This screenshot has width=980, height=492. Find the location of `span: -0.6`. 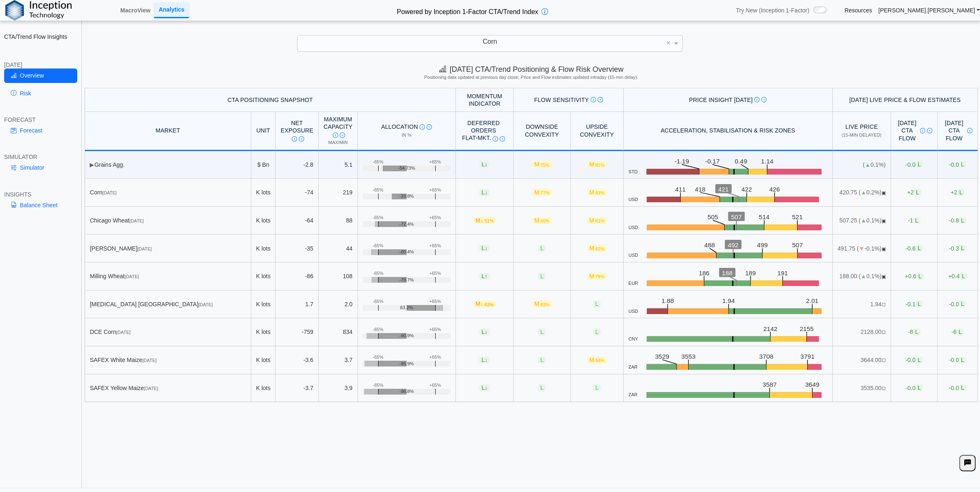

span: -0.6 is located at coordinates (914, 248).